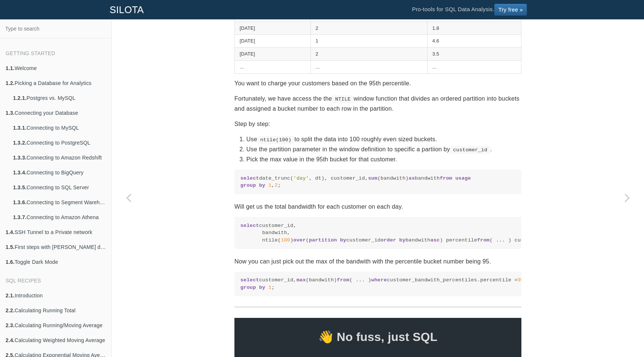  I want to click on span: partition, so click(322, 240).